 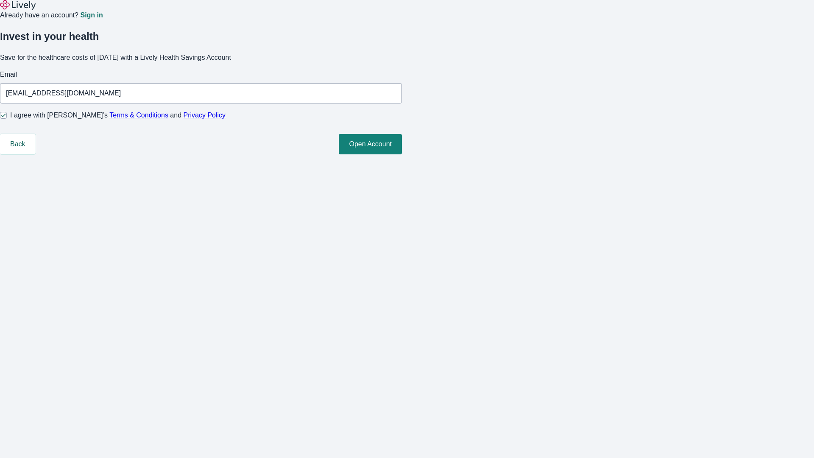 I want to click on a: Terms & Conditions, so click(x=139, y=115).